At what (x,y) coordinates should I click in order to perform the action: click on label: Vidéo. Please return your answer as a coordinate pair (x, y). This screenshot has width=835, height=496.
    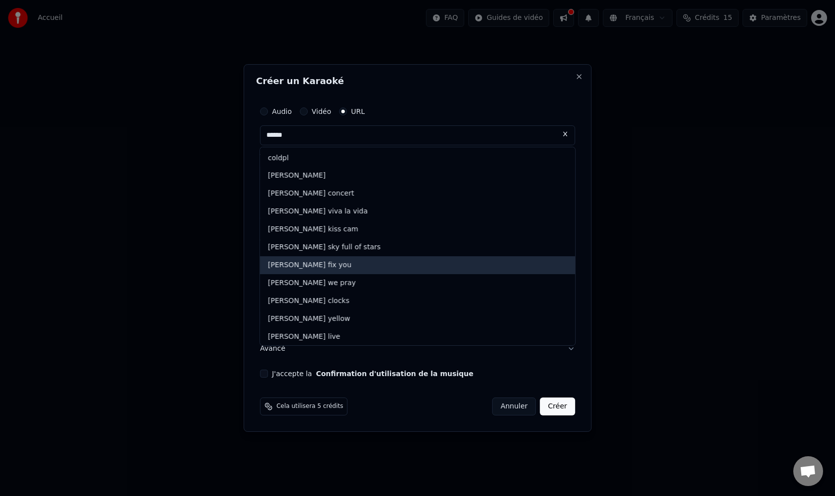
    Looking at the image, I should click on (321, 111).